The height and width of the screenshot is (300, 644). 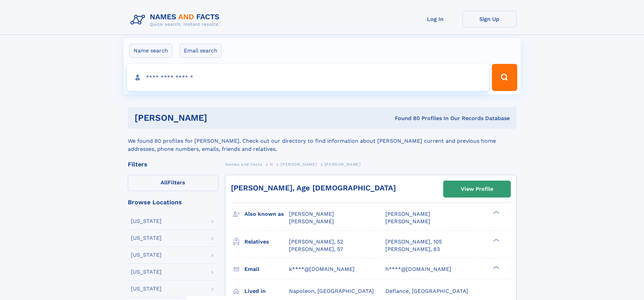 What do you see at coordinates (435, 19) in the screenshot?
I see `a: Log In` at bounding box center [435, 19].